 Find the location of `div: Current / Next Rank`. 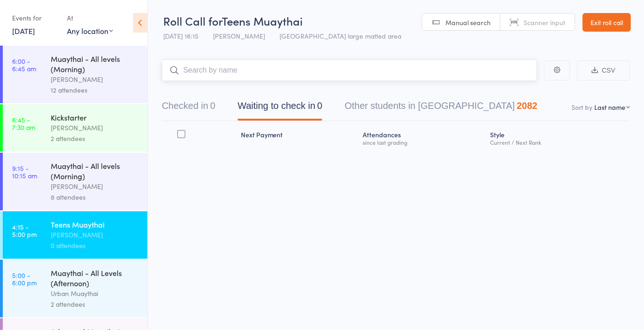

div: Current / Next Rank is located at coordinates (558, 142).